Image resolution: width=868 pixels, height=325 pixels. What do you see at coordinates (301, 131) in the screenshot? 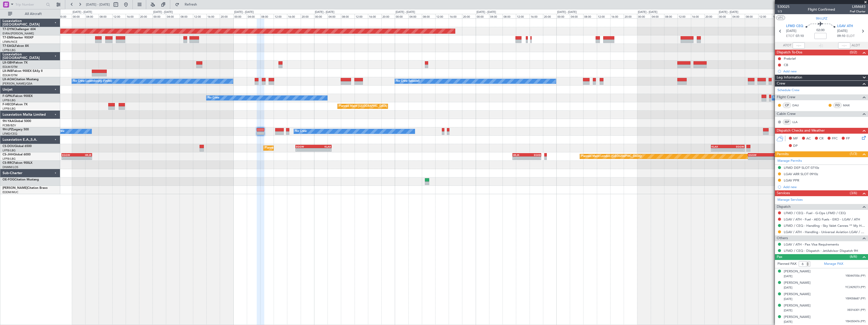
I see `div: No Crew` at bounding box center [301, 131].